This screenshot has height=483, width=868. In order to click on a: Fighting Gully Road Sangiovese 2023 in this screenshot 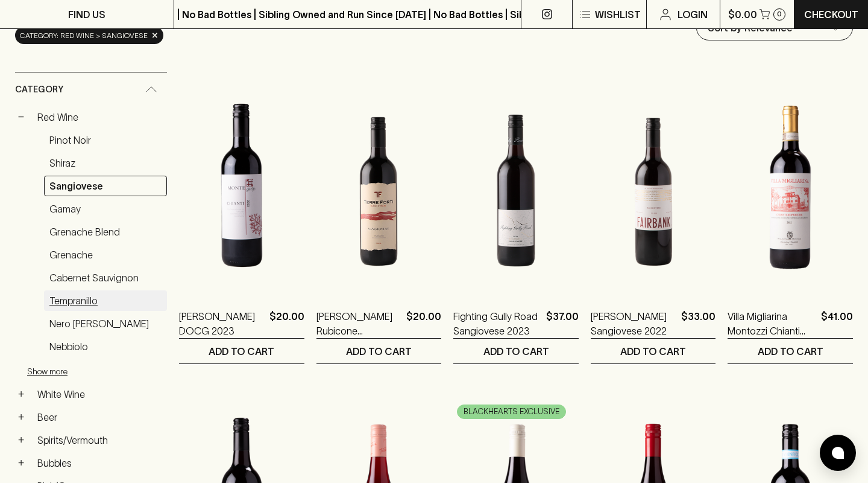, I will do `click(498, 324)`.